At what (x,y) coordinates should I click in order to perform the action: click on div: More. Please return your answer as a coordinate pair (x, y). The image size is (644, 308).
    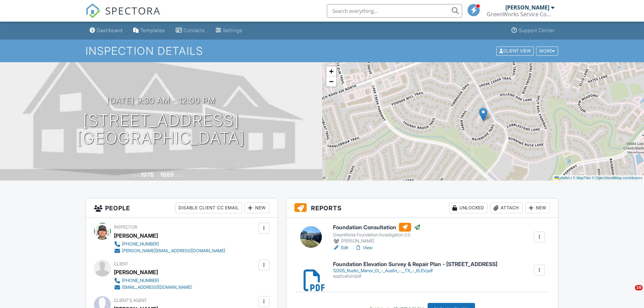
    Looking at the image, I should click on (547, 51).